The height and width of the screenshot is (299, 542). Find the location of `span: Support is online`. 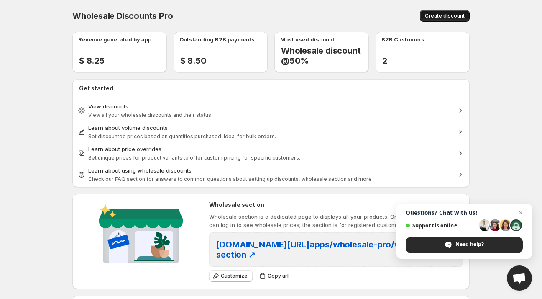

span: Support is online is located at coordinates (441, 225).